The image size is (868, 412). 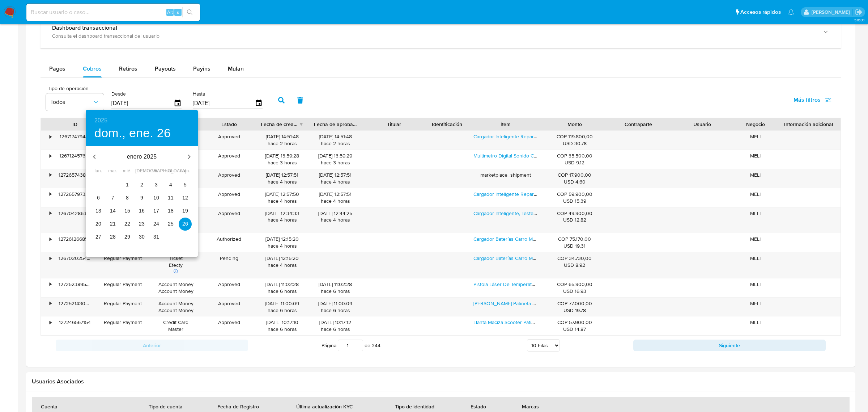 I want to click on button: 21, so click(x=113, y=224).